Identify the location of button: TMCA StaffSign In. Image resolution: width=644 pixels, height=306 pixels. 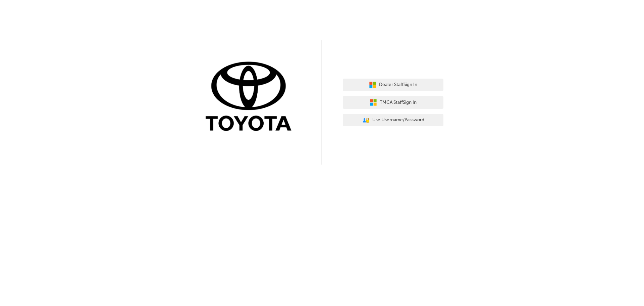
(393, 102).